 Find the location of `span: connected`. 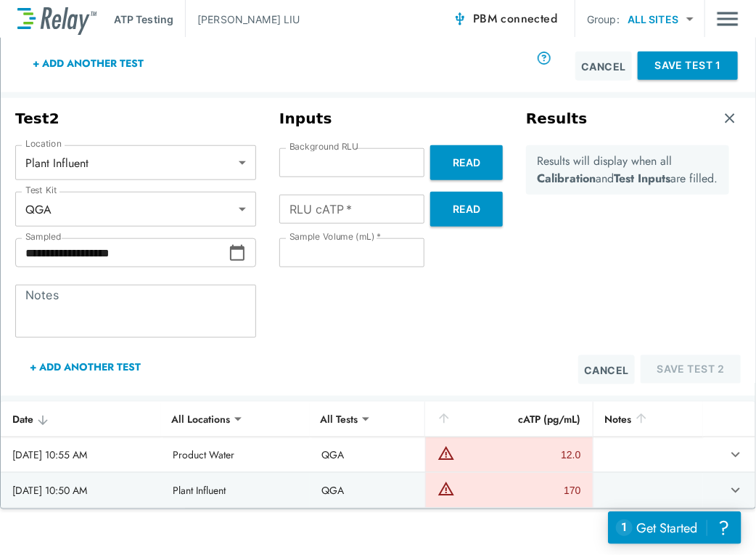

span: connected is located at coordinates (530, 18).